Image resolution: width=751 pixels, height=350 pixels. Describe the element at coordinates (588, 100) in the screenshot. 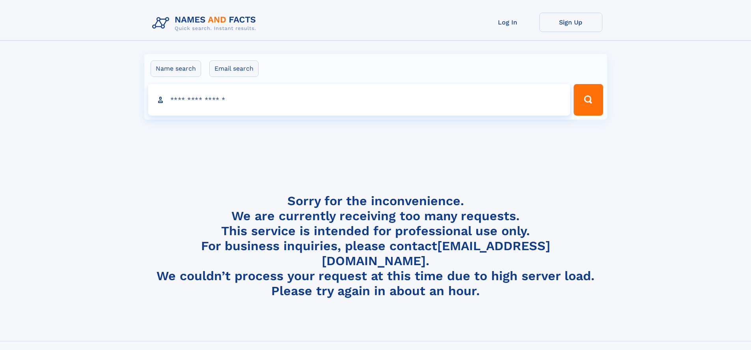

I see `button: Search Button` at that location.